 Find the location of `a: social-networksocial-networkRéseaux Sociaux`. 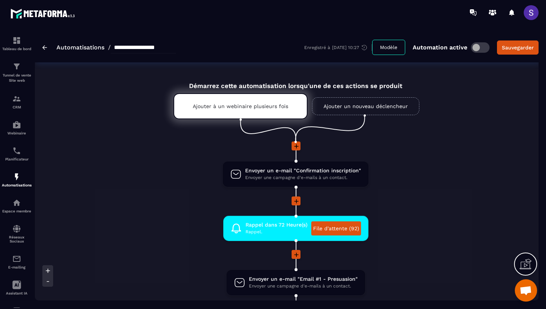

a: social-networksocial-networkRéseaux Sociaux is located at coordinates (17, 234).